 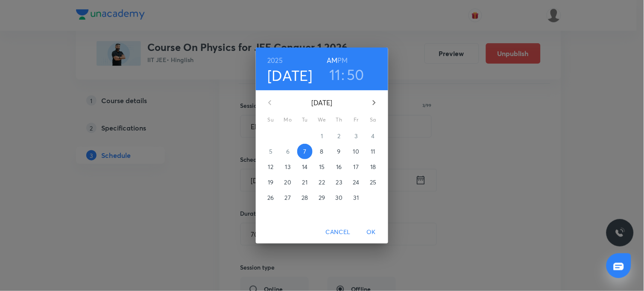 I want to click on h6: AM, so click(x=332, y=61).